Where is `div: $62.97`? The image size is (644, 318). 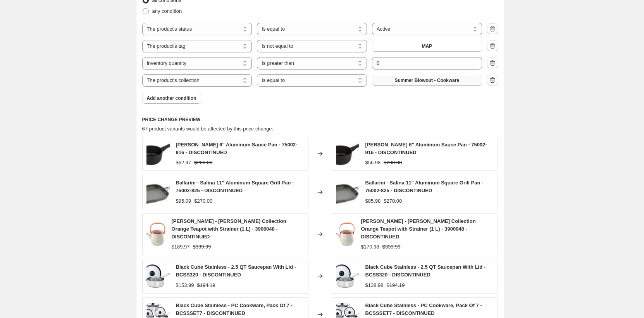 div: $62.97 is located at coordinates (184, 162).